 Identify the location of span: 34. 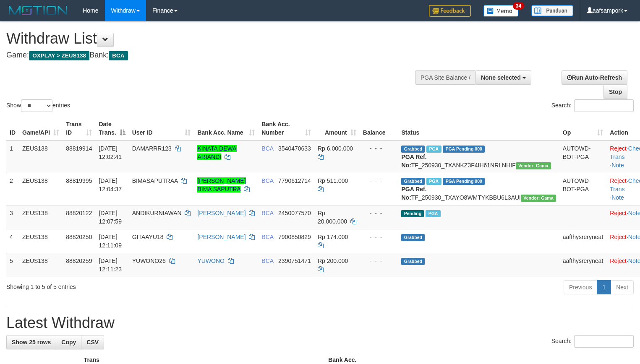
(518, 6).